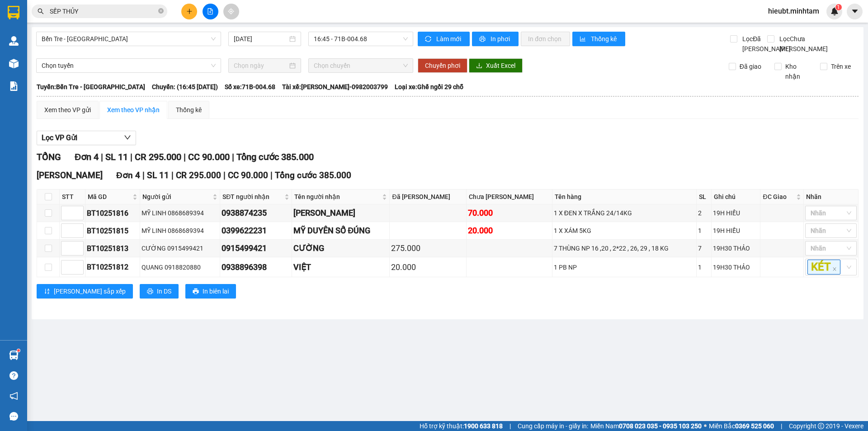 This screenshot has width=868, height=431. I want to click on span: In phơi, so click(501, 39).